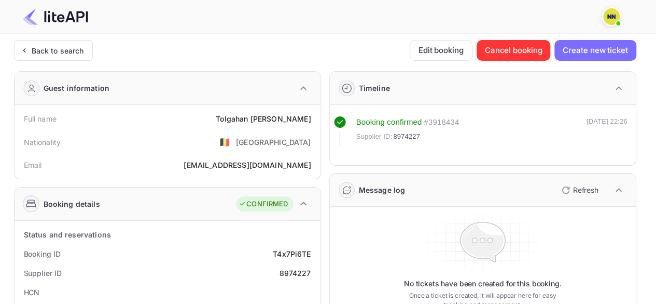 The height and width of the screenshot is (304, 656). I want to click on img: LiteAPI Logo, so click(56, 17).